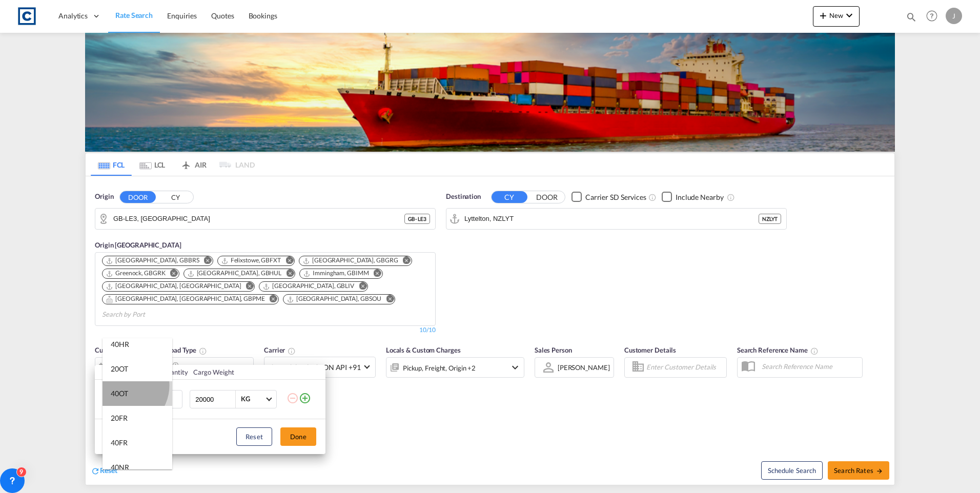 Image resolution: width=980 pixels, height=493 pixels. What do you see at coordinates (119, 418) in the screenshot?
I see `div: 20FR` at bounding box center [119, 418].